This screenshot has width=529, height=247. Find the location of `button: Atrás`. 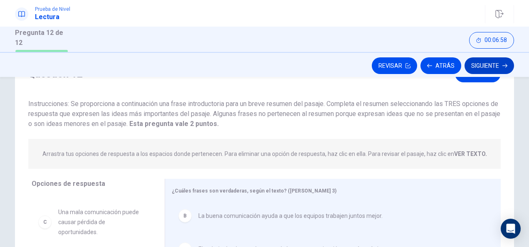

button: Atrás is located at coordinates (441, 66).